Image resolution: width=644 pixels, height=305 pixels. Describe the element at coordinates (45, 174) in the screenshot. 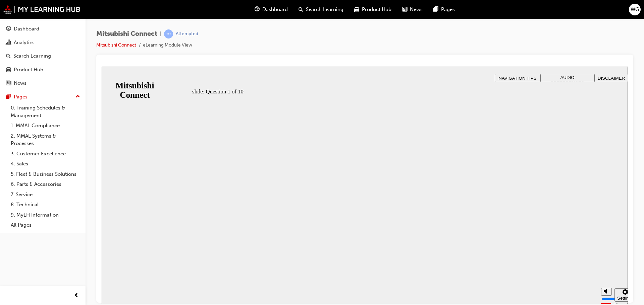

I see `a: 5. Fleet & Business Solutions` at that location.